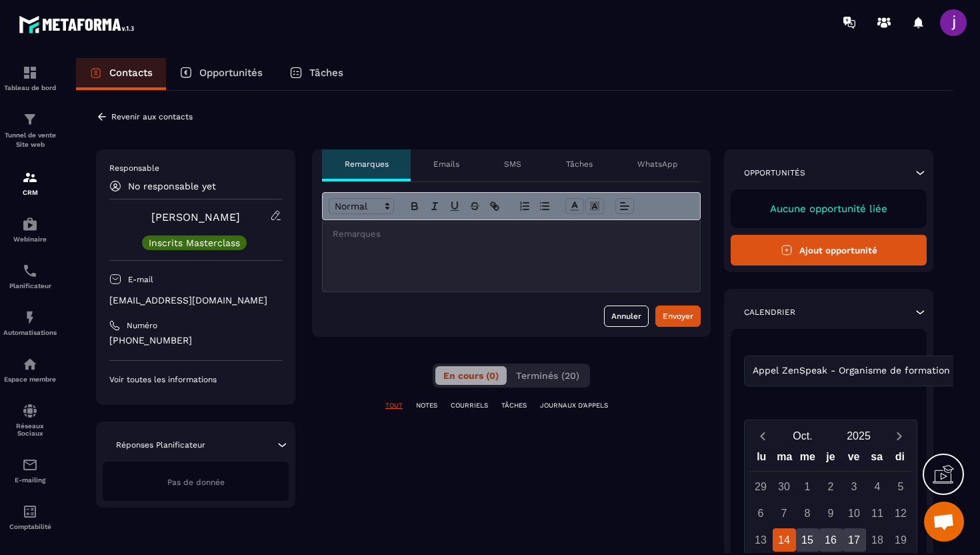  Describe the element at coordinates (761, 540) in the screenshot. I see `div: 13` at that location.